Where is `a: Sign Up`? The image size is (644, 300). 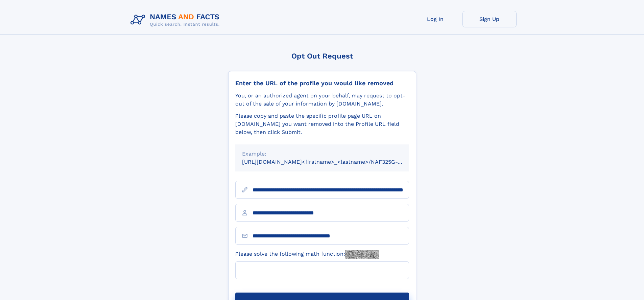
a: Sign Up is located at coordinates (490, 19).